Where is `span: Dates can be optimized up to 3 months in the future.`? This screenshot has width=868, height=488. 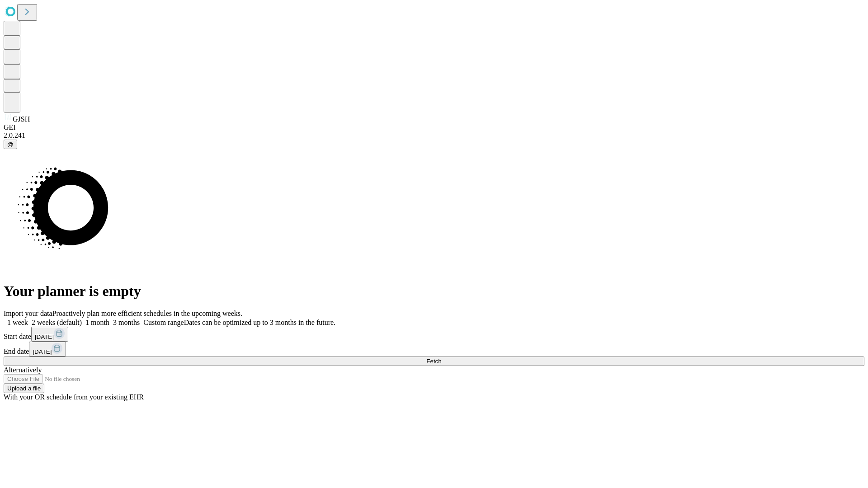
span: Dates can be optimized up to 3 months in the future. is located at coordinates (259, 322).